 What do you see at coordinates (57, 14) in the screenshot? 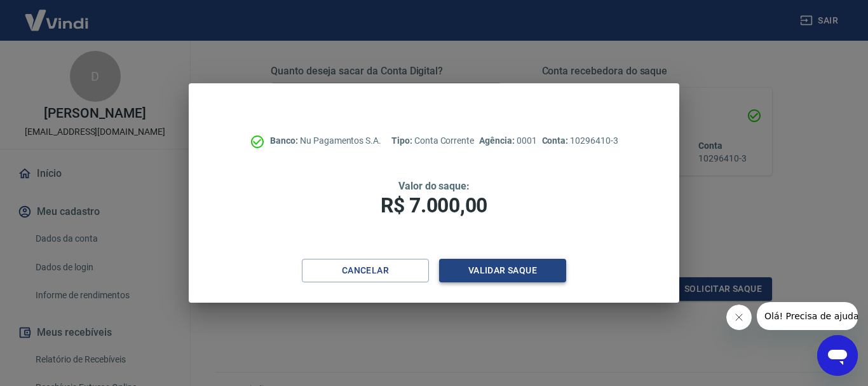
I see `span: Olá! Precisa de ajuda?` at bounding box center [57, 14].